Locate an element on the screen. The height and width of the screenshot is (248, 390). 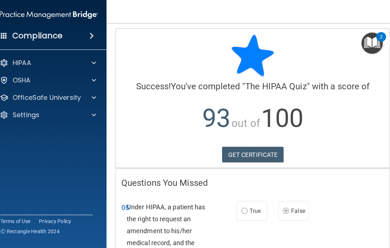
p: OfficeSafe University is located at coordinates (47, 98).